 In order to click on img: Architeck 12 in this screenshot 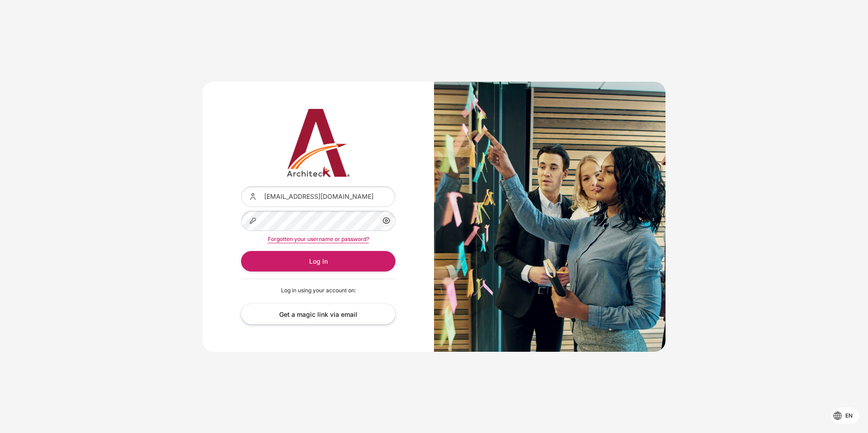, I will do `click(318, 143)`.